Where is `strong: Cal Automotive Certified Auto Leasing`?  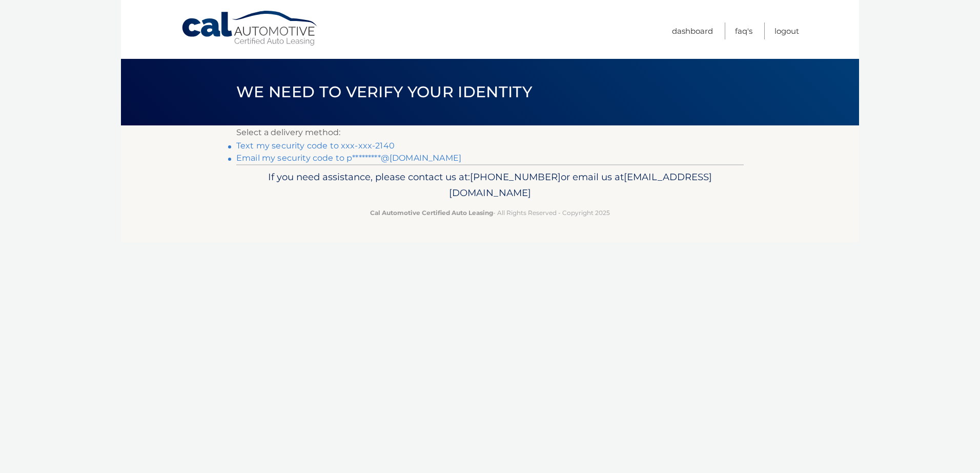 strong: Cal Automotive Certified Auto Leasing is located at coordinates (431, 212).